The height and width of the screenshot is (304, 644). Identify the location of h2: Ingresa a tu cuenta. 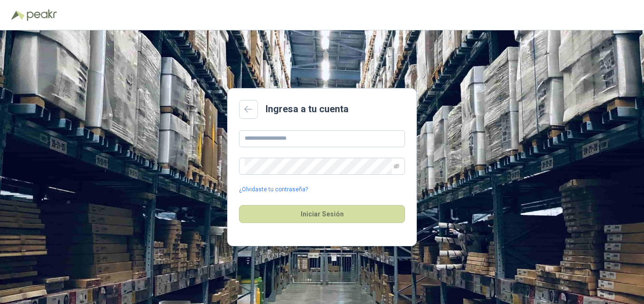
(306, 109).